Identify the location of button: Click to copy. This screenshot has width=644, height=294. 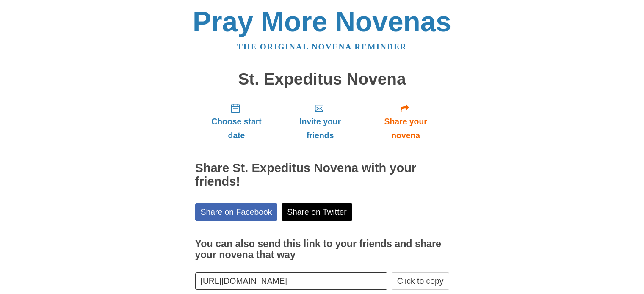
(421, 281).